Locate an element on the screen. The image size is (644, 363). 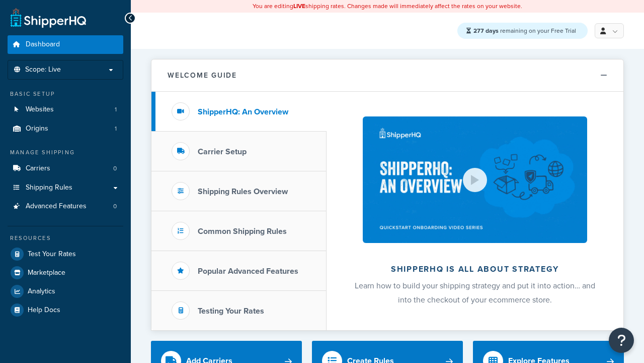
div: Resources is located at coordinates (65, 238).